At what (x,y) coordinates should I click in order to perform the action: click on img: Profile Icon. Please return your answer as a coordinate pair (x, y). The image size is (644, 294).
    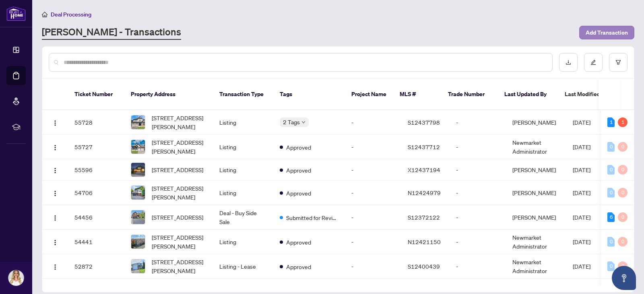
    Looking at the image, I should click on (16, 278).